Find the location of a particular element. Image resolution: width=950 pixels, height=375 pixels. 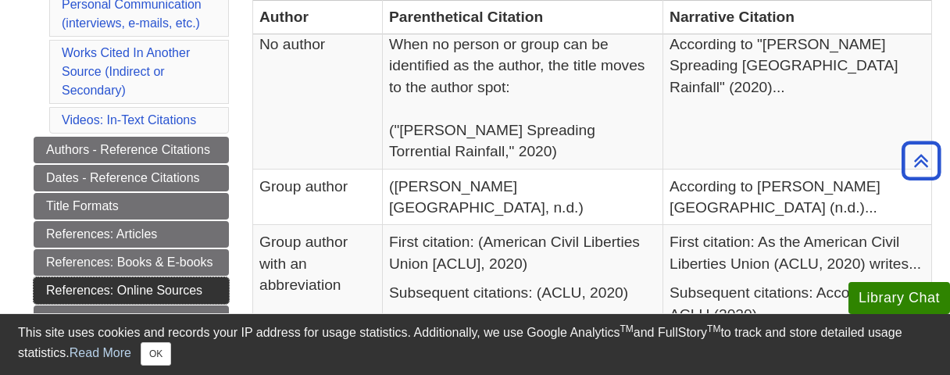

button: Library Chat is located at coordinates (899, 298).